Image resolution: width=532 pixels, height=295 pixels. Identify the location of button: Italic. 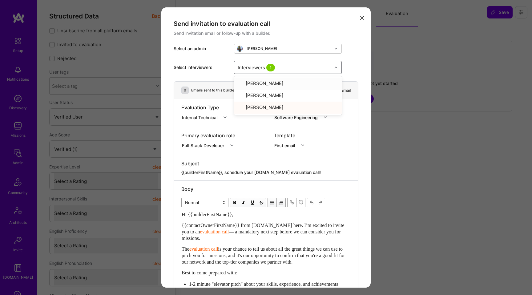
(243, 203).